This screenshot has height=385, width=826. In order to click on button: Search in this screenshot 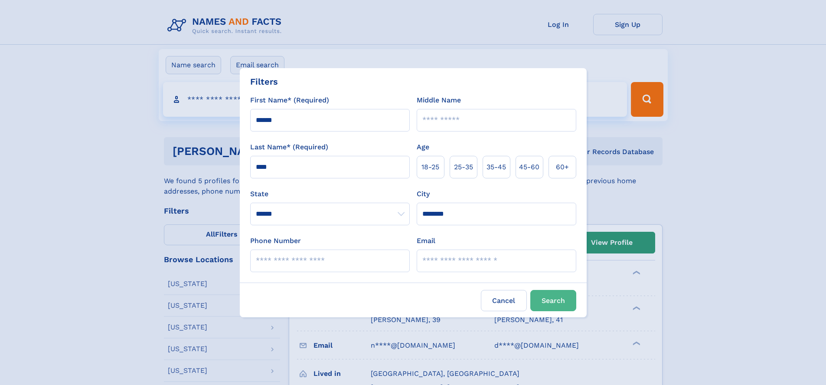, I will do `click(553, 300)`.